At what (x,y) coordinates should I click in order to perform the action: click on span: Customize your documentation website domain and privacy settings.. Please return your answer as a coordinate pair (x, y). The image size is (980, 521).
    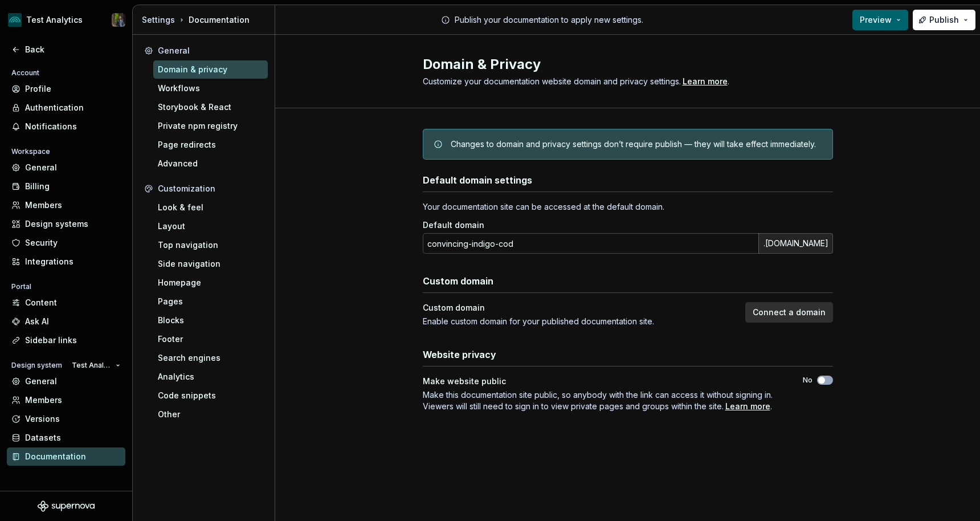
    Looking at the image, I should click on (551, 81).